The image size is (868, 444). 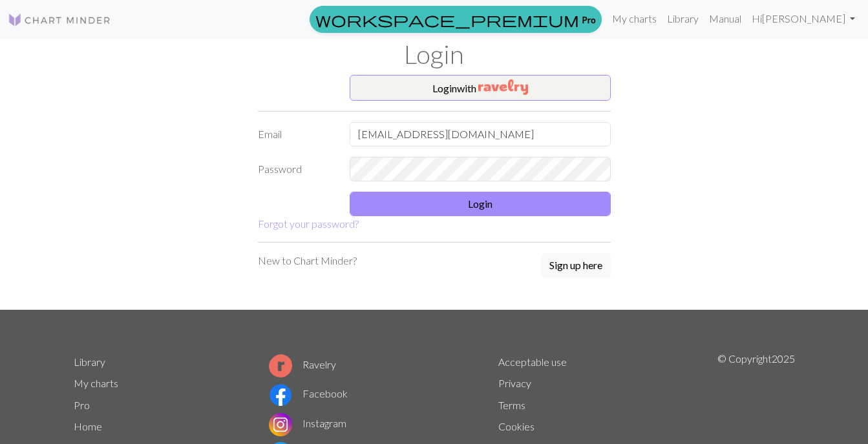 I want to click on button: Loginwith, so click(x=480, y=88).